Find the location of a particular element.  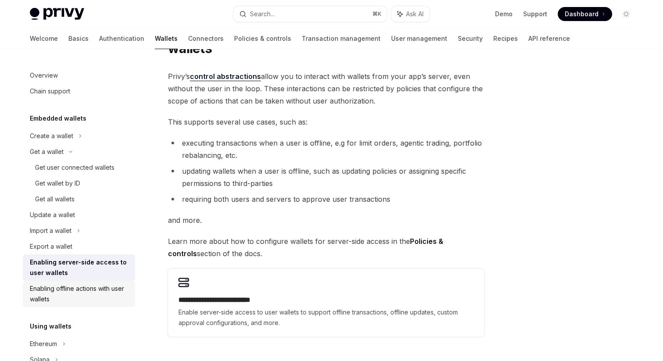

li: updating wallets when a user is offline, such as updating policies or assigning specific permissi... is located at coordinates (326, 177).